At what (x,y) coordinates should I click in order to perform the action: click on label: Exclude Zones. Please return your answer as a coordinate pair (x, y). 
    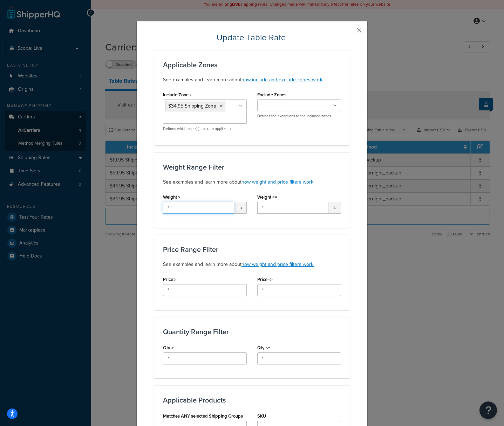
    Looking at the image, I should click on (271, 94).